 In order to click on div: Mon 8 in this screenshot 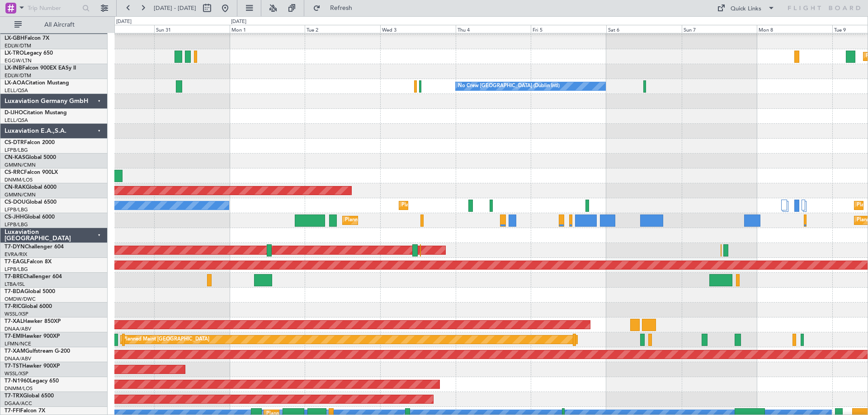, I will do `click(795, 29)`.